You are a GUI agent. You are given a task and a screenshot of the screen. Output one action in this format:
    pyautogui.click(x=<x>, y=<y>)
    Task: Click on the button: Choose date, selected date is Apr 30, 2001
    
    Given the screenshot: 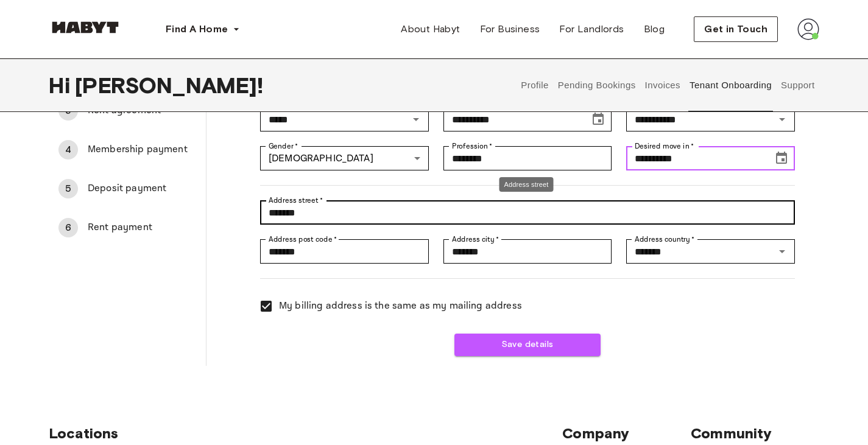 What is the action you would take?
    pyautogui.click(x=598, y=120)
    